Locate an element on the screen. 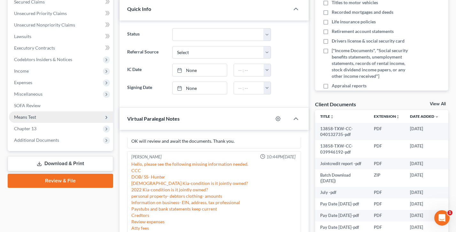 The height and width of the screenshot is (232, 456). label: Status is located at coordinates (146, 35).